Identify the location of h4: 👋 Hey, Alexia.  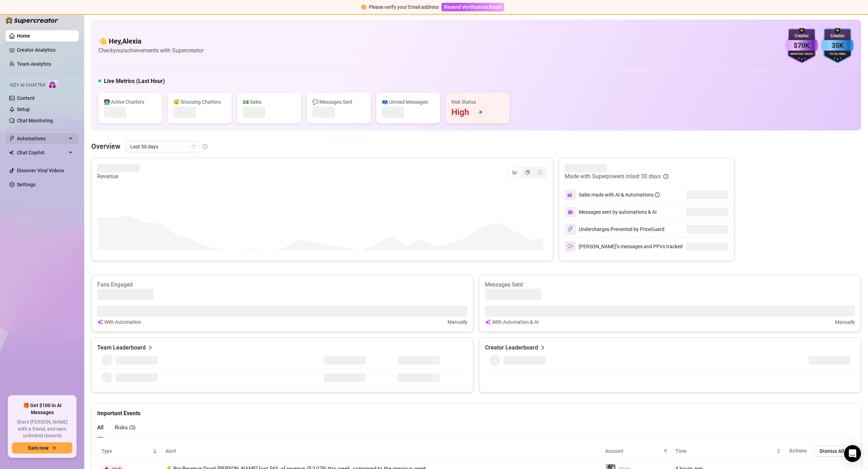
(151, 41).